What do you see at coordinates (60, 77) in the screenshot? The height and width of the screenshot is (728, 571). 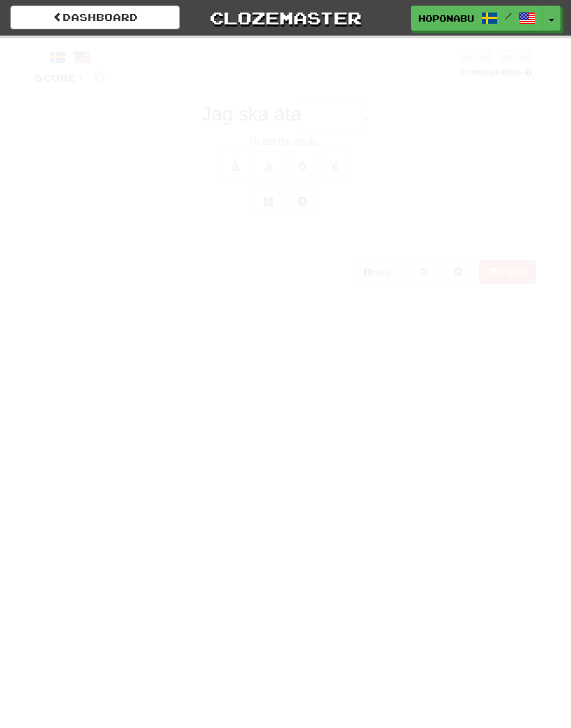 I see `span: Score:` at bounding box center [60, 77].